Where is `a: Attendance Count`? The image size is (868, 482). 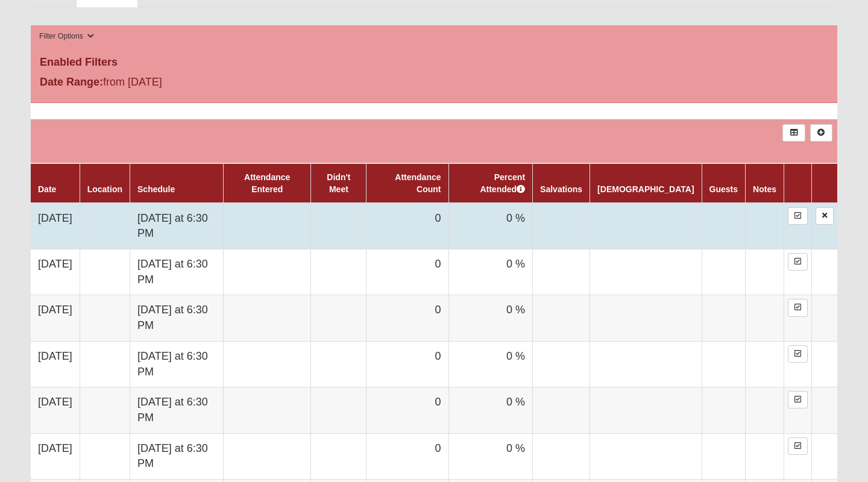 a: Attendance Count is located at coordinates (418, 184).